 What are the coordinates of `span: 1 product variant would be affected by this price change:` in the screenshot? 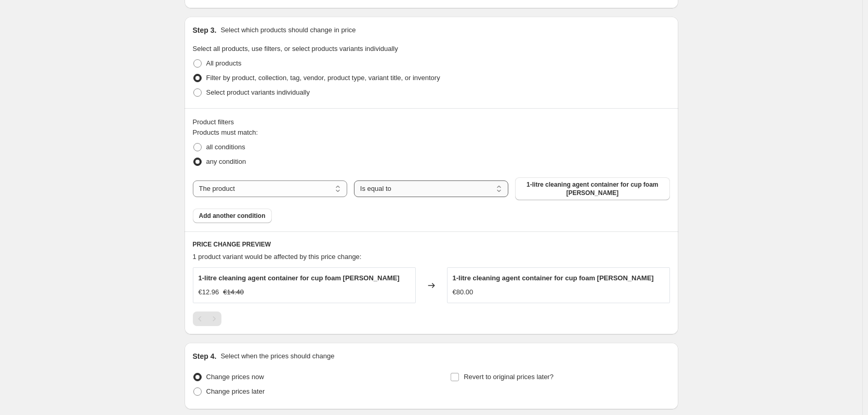 It's located at (277, 256).